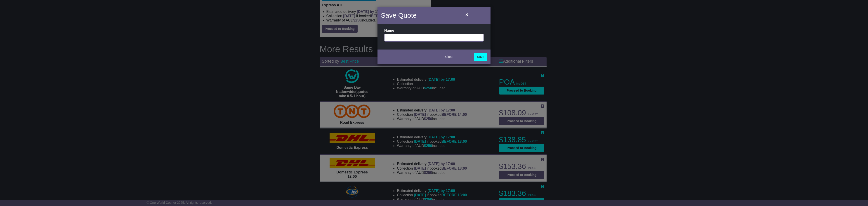  What do you see at coordinates (389, 30) in the screenshot?
I see `label: Name` at bounding box center [389, 30].